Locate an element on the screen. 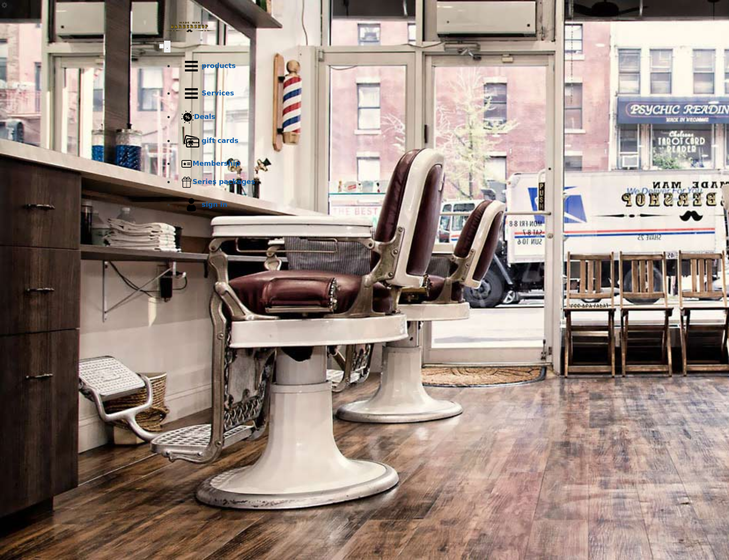 The height and width of the screenshot is (560, 729). img: Made Man Barbershop Logo is located at coordinates (189, 27).